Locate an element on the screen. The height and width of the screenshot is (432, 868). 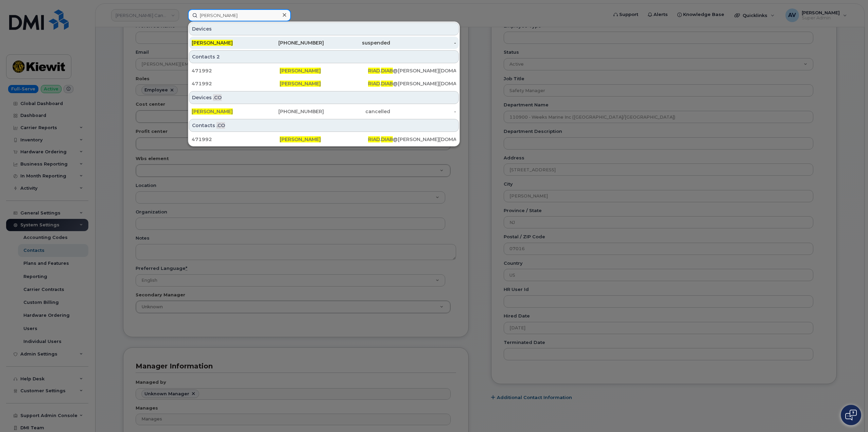
span: 2 is located at coordinates (219, 57).